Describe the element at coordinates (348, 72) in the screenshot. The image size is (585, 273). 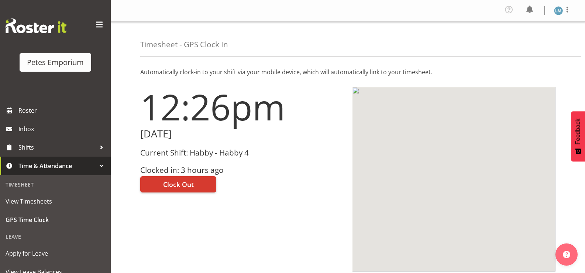
I see `p: Automatically clock-in to your shift via your mobile device, which will automatically link to you...` at that location.